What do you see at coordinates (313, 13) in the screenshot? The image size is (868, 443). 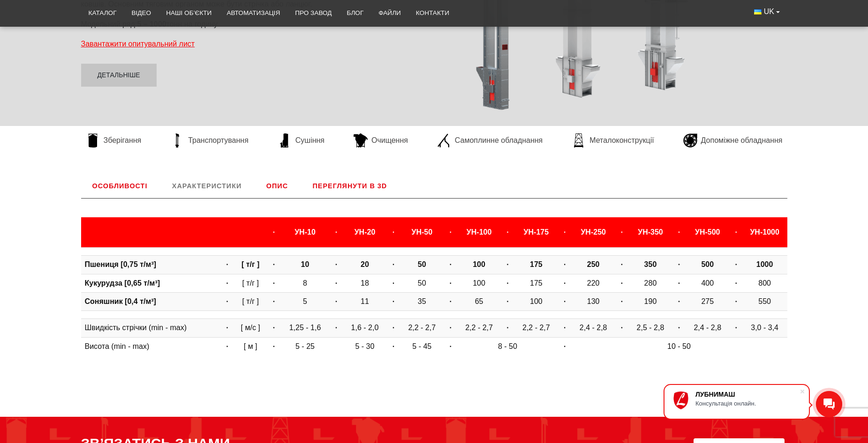 I see `a: Про завод` at bounding box center [313, 13].